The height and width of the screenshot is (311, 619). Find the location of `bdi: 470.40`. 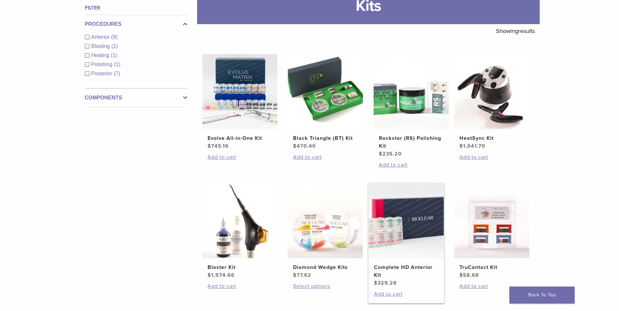

bdi: 470.40 is located at coordinates (304, 146).